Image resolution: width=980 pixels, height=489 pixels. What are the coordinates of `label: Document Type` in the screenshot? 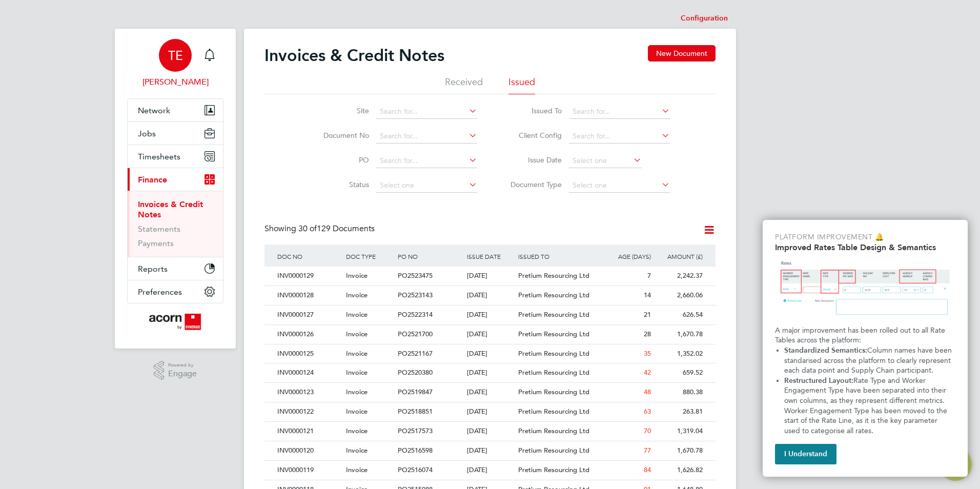 It's located at (532, 184).